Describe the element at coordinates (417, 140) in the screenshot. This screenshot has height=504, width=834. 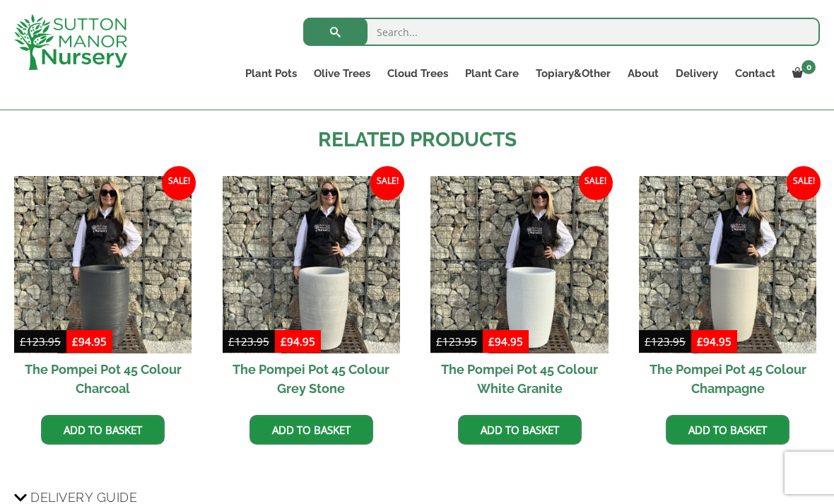
I see `h2: Related products` at that location.